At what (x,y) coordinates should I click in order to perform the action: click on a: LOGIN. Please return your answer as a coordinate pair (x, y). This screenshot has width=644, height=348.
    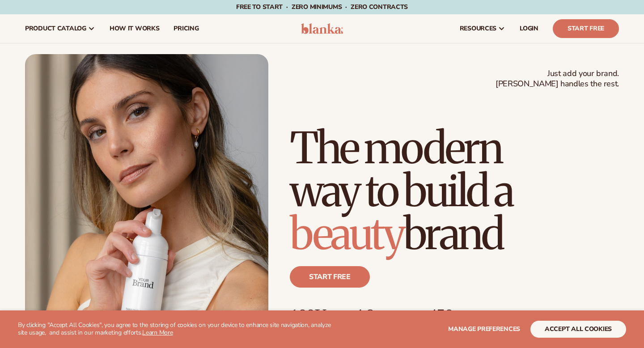
    Looking at the image, I should click on (529, 28).